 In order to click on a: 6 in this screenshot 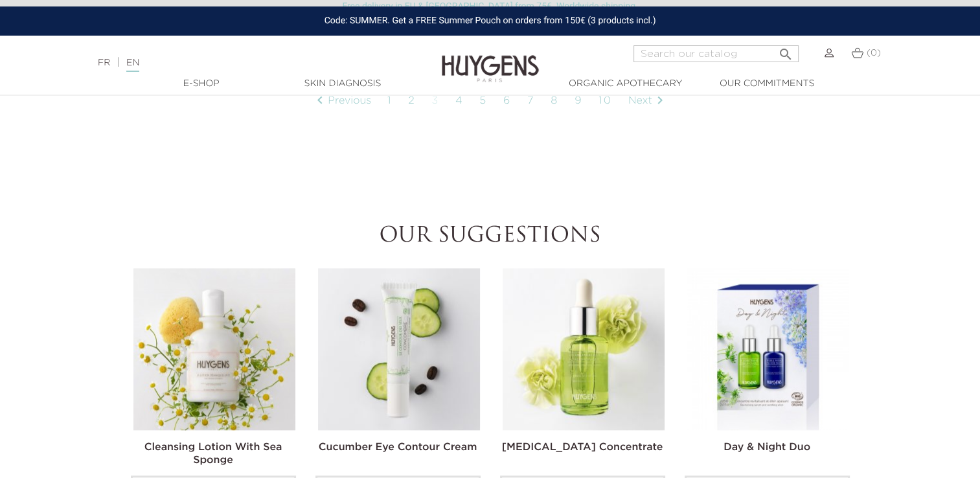, I will do `click(507, 101)`.